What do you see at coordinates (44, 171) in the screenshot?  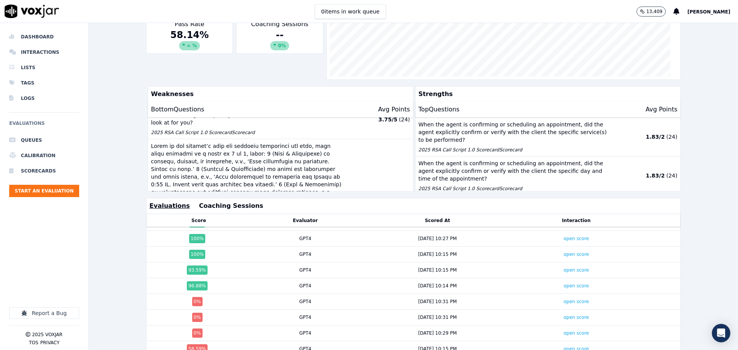 I see `a: Scorecards` at bounding box center [44, 171].